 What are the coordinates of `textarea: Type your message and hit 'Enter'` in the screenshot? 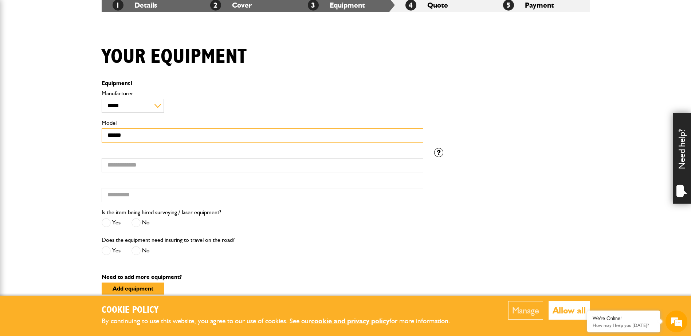 It's located at (71, 175).